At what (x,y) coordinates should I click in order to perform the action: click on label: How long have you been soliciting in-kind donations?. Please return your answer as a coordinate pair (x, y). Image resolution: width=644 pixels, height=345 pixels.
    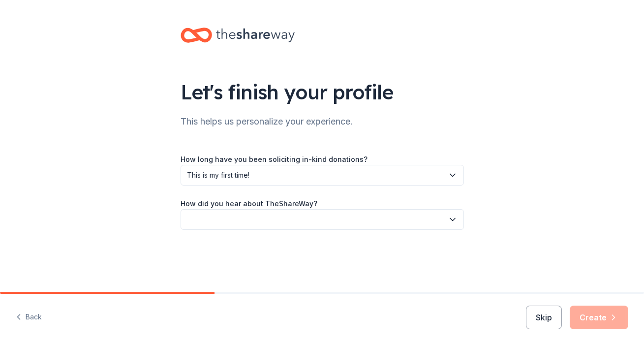
    Looking at the image, I should click on (274, 159).